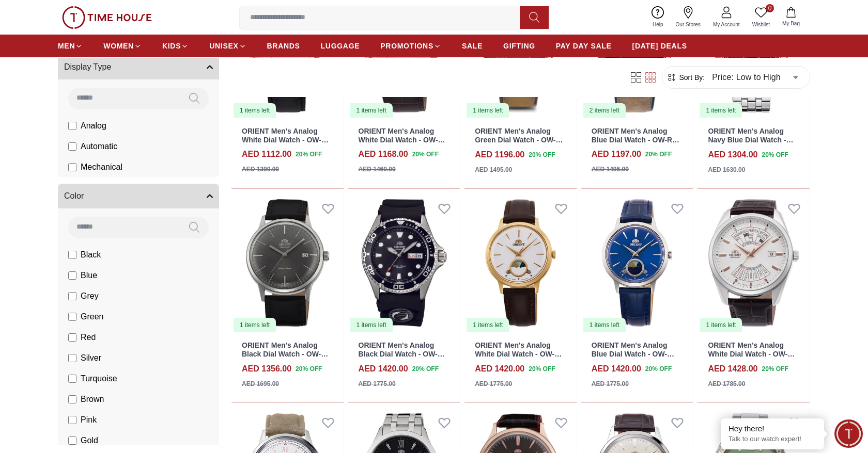 The image size is (868, 453). What do you see at coordinates (411, 46) in the screenshot?
I see `a: PROMOTIONS` at bounding box center [411, 46].